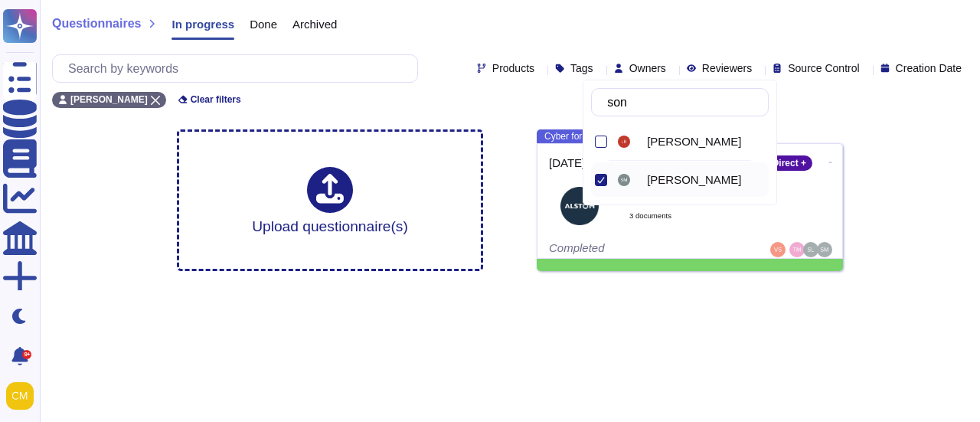  Describe the element at coordinates (579, 206) in the screenshot. I see `img: Logo` at that location.